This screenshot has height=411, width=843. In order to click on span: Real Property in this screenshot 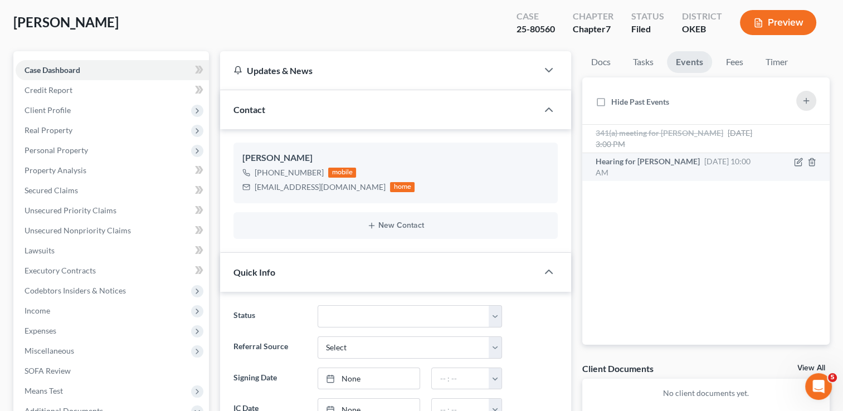, I will do `click(48, 130)`.